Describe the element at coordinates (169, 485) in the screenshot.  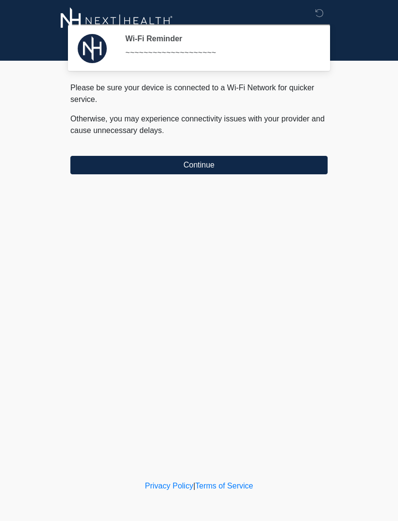
I see `a: Privacy Policy` at that location.